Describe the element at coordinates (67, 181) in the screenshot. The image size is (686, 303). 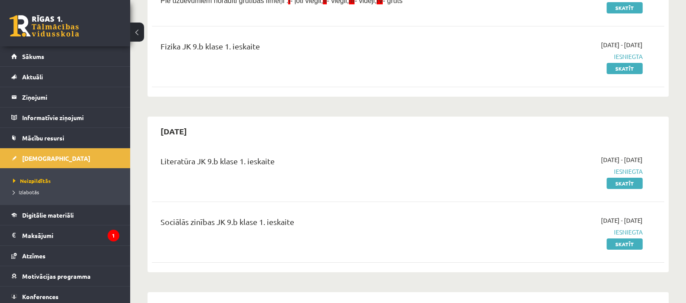
I see `a: Neizpildītās` at that location.